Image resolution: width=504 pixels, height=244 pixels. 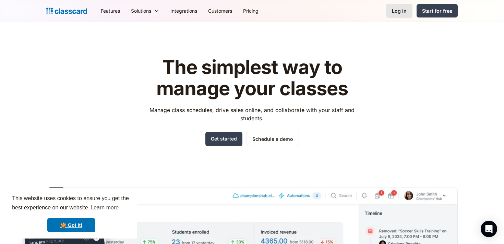 I want to click on div: Log in, so click(x=399, y=11).